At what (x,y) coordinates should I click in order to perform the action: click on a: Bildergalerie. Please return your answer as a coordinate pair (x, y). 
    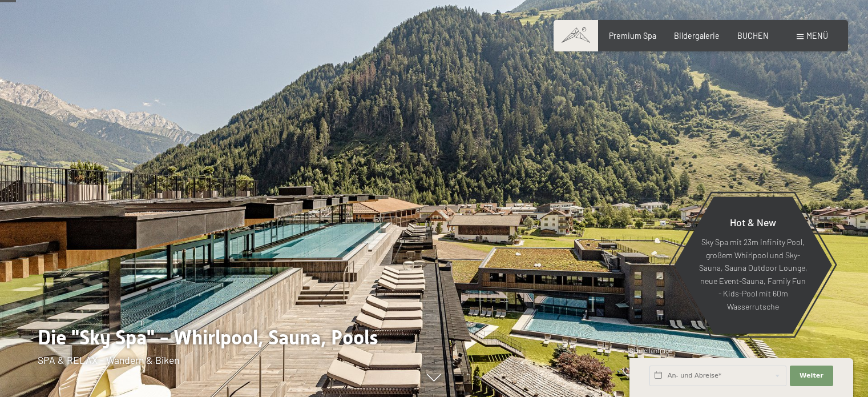
    Looking at the image, I should click on (697, 36).